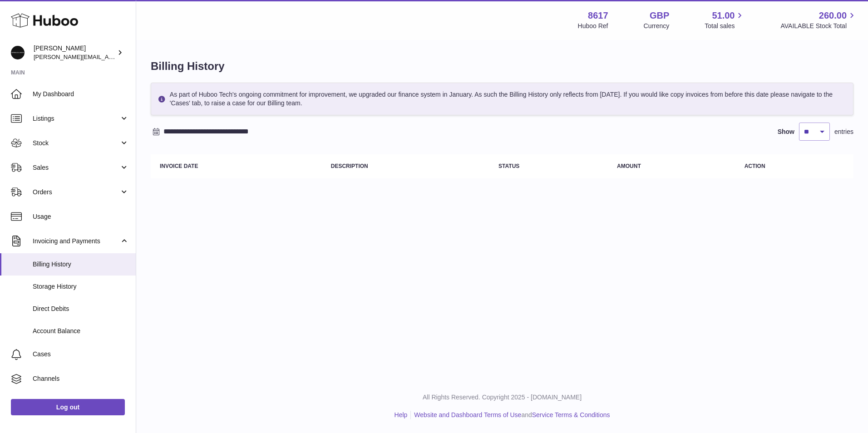 This screenshot has height=433, width=868. Describe the element at coordinates (656, 26) in the screenshot. I see `div: Currency` at that location.